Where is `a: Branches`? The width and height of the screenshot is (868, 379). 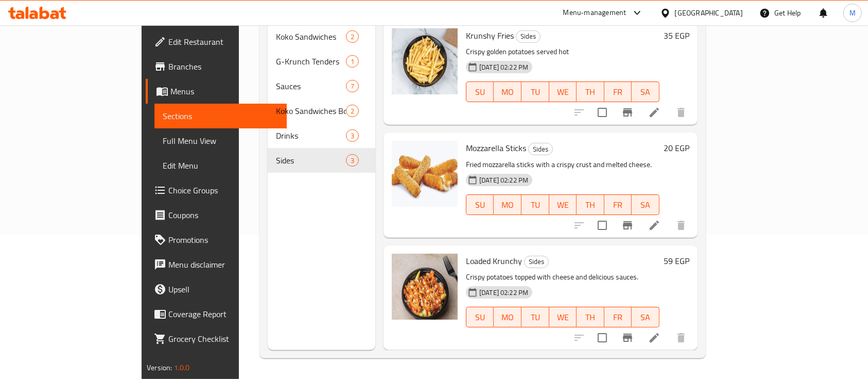 a: Branches is located at coordinates (216, 66).